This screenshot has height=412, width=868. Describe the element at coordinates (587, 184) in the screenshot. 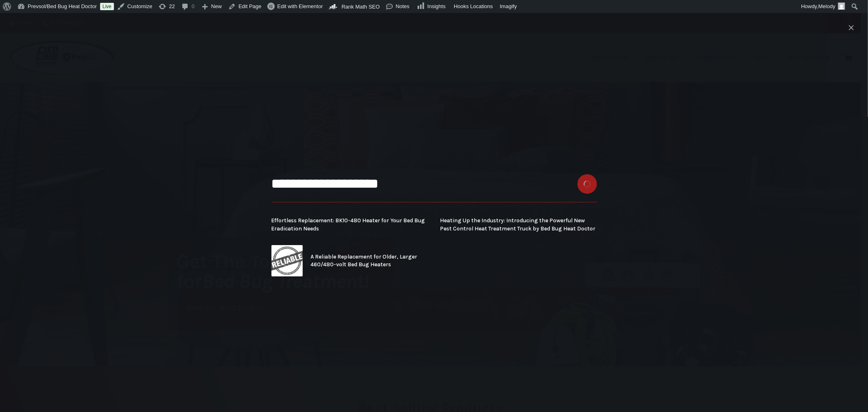

I see `button: Search button` at that location.